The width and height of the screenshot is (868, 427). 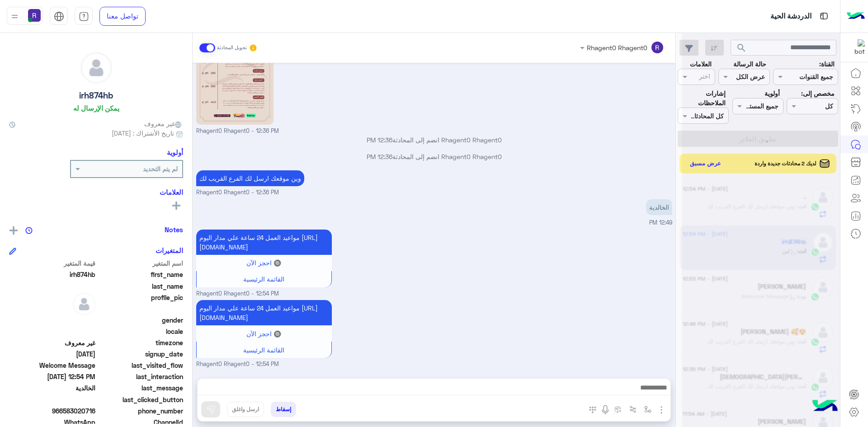 What do you see at coordinates (857, 47) in the screenshot?
I see `img: 322853014244696` at bounding box center [857, 47].